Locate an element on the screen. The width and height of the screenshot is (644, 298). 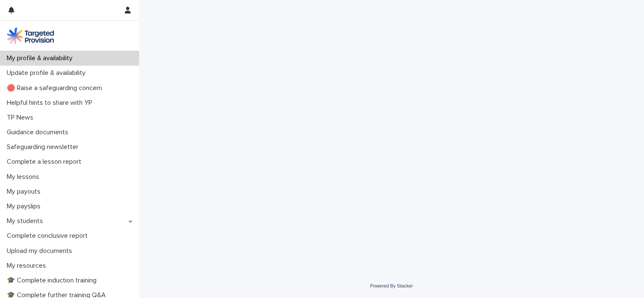
p: My students is located at coordinates (26, 221).